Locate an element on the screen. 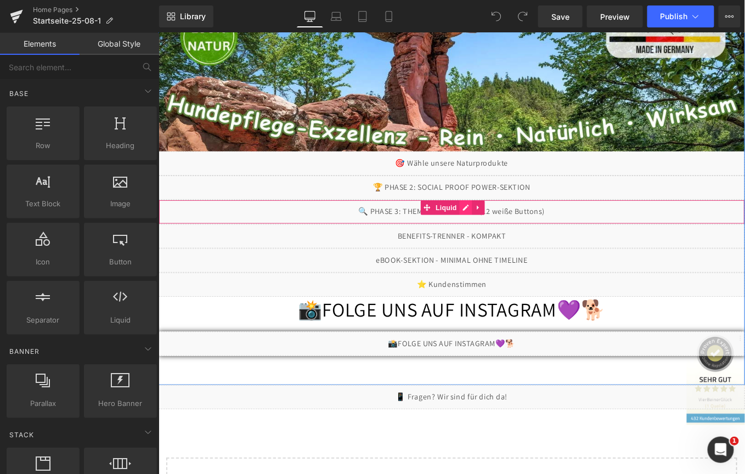 The height and width of the screenshot is (474, 745). span: Text Block is located at coordinates (43, 204).